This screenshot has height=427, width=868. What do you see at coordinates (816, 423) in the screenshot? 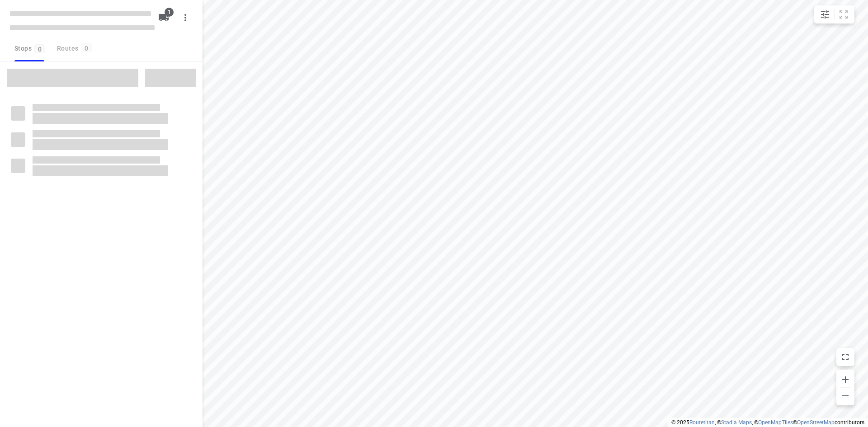
I see `a: OpenStreetMap` at bounding box center [816, 423].